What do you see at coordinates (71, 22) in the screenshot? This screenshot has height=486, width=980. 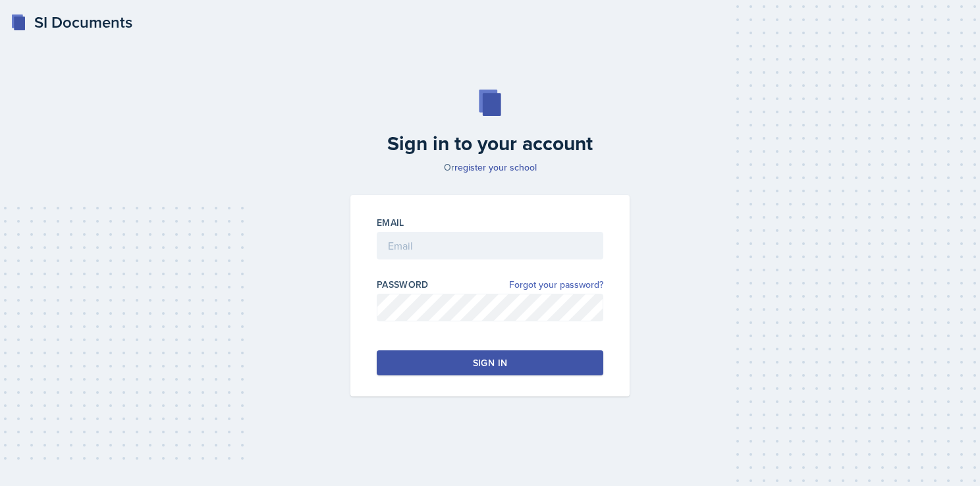 I see `div: SI Documents` at bounding box center [71, 22].